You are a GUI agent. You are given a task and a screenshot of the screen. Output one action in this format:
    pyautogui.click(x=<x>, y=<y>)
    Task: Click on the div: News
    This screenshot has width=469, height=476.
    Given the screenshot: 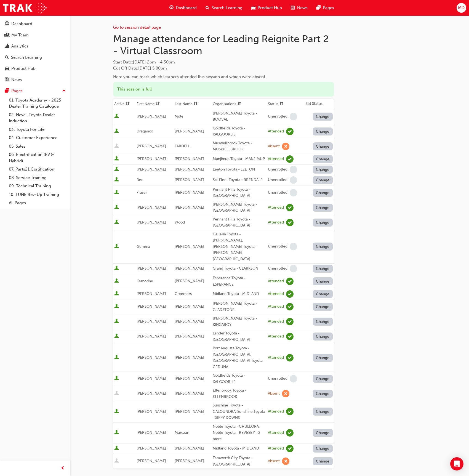 What is the action you would take?
    pyautogui.click(x=17, y=79)
    